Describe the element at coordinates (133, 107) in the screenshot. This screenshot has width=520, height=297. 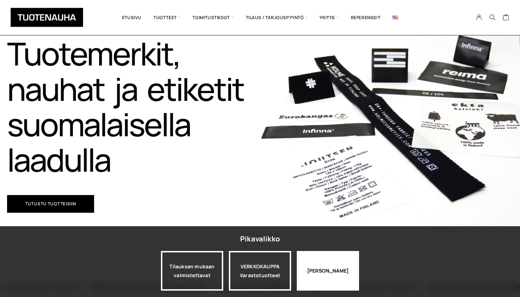
I see `h1: Tuotemerkit, nauhat ja etiketit suomalaisella laadulla​` at that location.